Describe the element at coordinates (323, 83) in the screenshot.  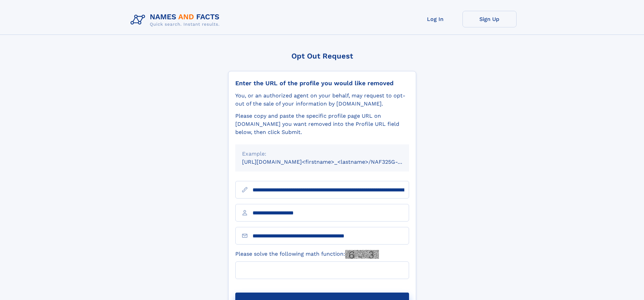
I see `div: Enter the URL of the profile you would like removed` at that location.